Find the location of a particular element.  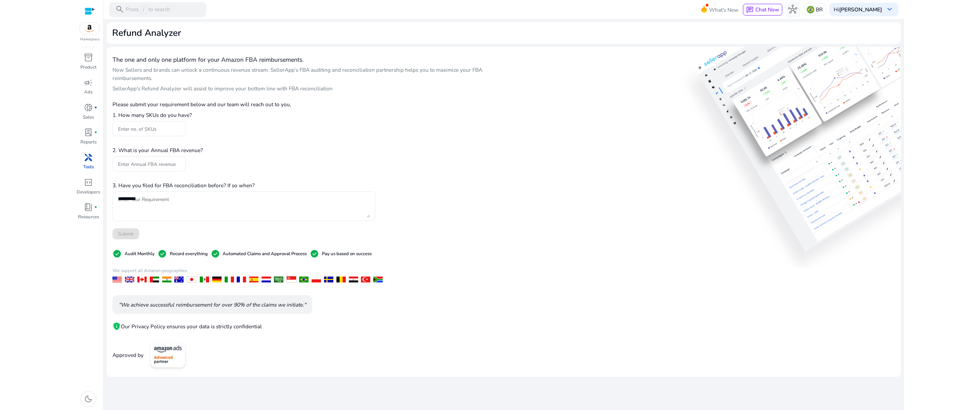

p: Automated Claims and Approval Process is located at coordinates (264, 254).